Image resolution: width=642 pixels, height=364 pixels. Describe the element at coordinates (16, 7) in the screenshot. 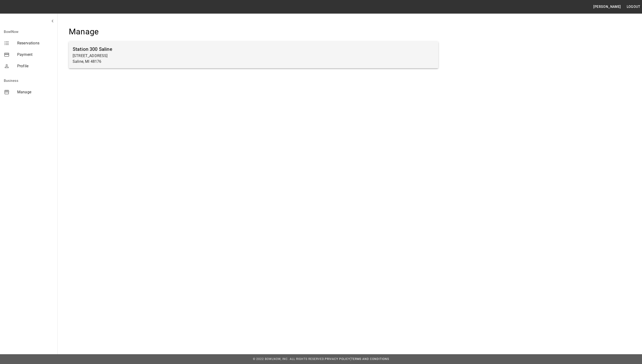

I see `img: logo` at that location.